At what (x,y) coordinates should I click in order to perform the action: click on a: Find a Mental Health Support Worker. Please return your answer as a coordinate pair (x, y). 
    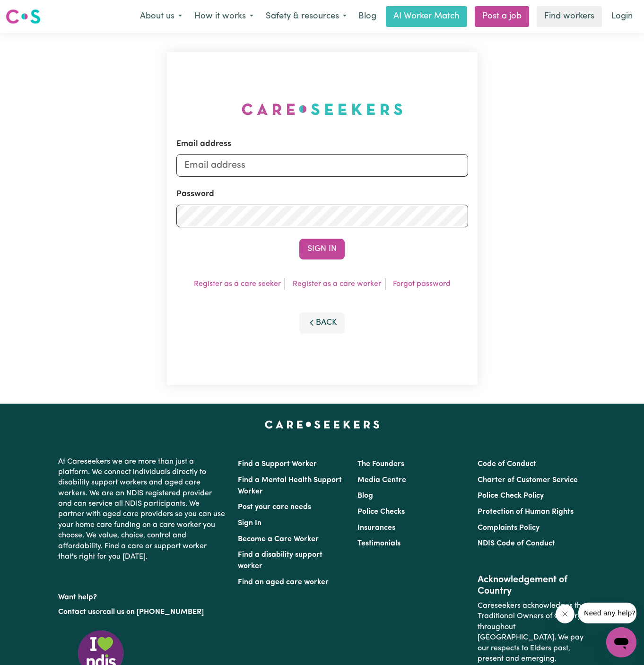
    Looking at the image, I should click on (290, 486).